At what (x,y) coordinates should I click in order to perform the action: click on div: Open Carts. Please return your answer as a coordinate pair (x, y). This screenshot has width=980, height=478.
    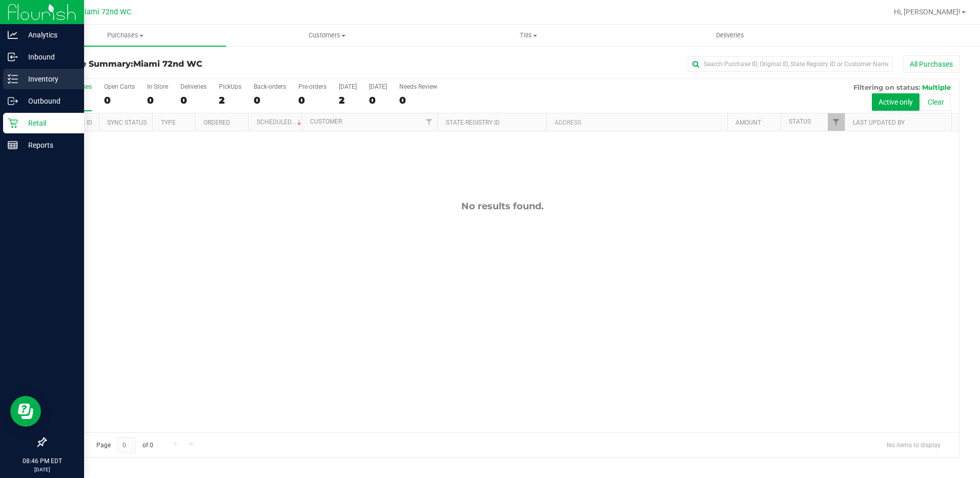
    Looking at the image, I should click on (119, 87).